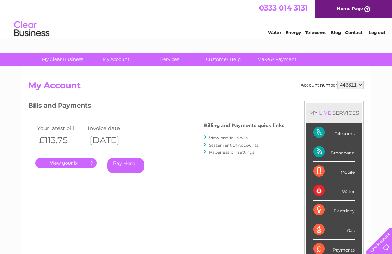 The height and width of the screenshot is (254, 392). Describe the element at coordinates (61, 128) in the screenshot. I see `td: Your latest bill` at that location.